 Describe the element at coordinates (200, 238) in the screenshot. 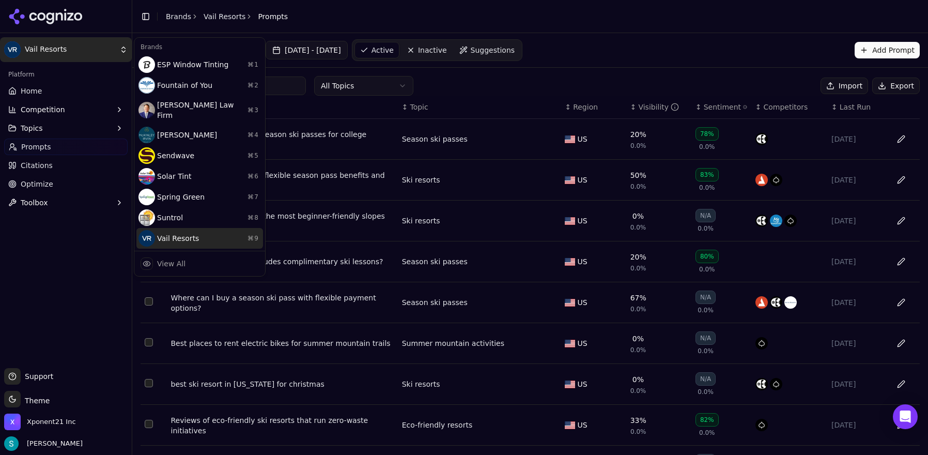

I see `div: Vail Resorts` at that location.